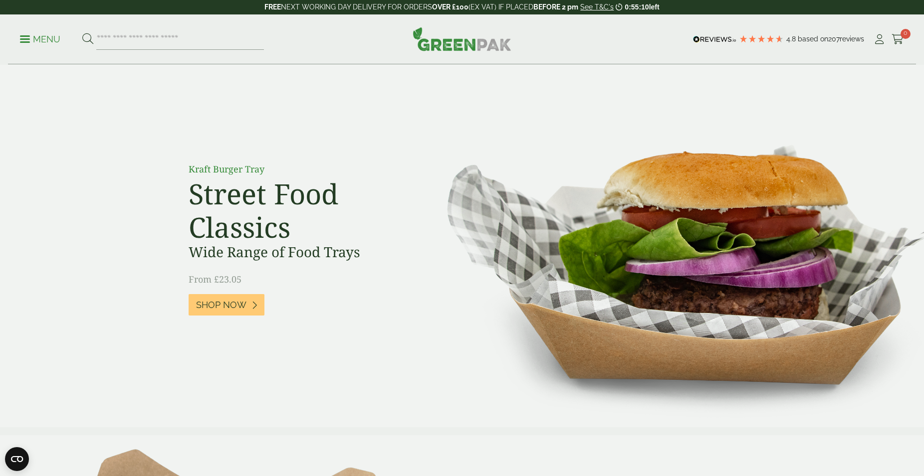 Image resolution: width=924 pixels, height=476 pixels. I want to click on strong: FREE, so click(272, 7).